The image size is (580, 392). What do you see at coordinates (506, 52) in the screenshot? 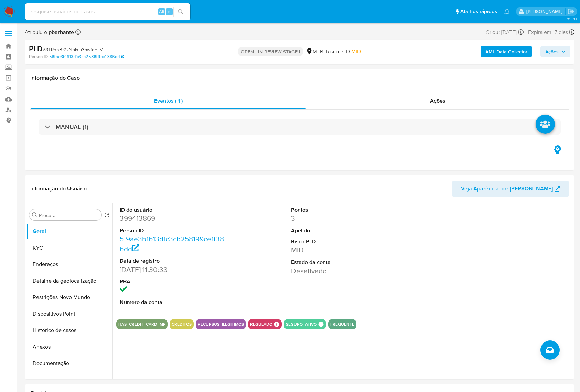
I see `button: AML Data Collector` at bounding box center [506, 52].